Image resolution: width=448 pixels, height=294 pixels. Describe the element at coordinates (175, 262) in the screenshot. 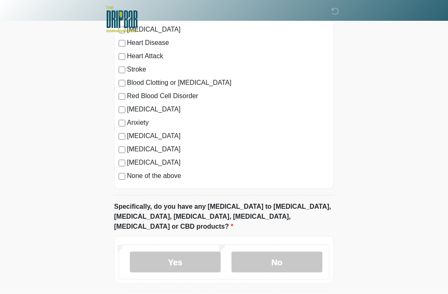

I see `label: Yes` at that location.